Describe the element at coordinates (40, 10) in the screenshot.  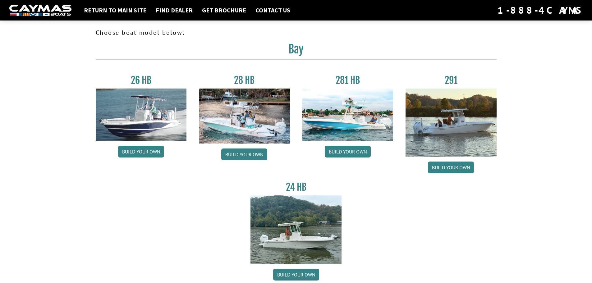
I see `img: white-logo-c9c8dbefe5ff5ceceb0f0178aa75bf4bb51f6bca0971e226c86eb53dfe498488.png` at that location.